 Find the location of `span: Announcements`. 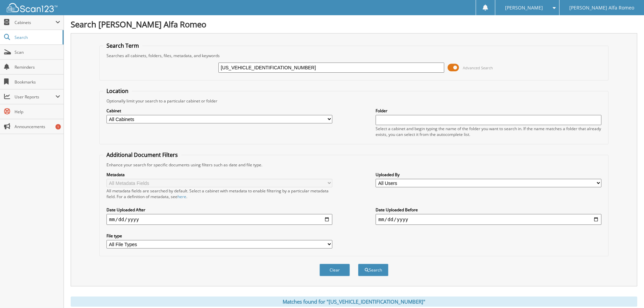

span: Announcements is located at coordinates (38, 126).